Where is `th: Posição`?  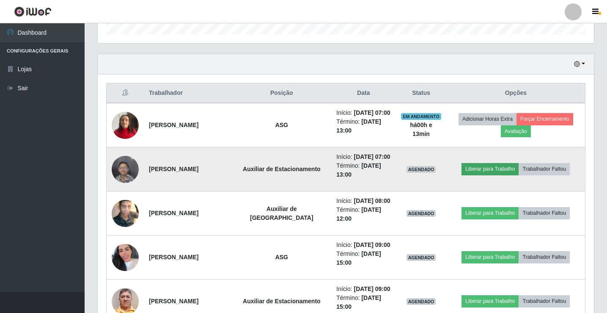 th: Posição is located at coordinates (281, 93).